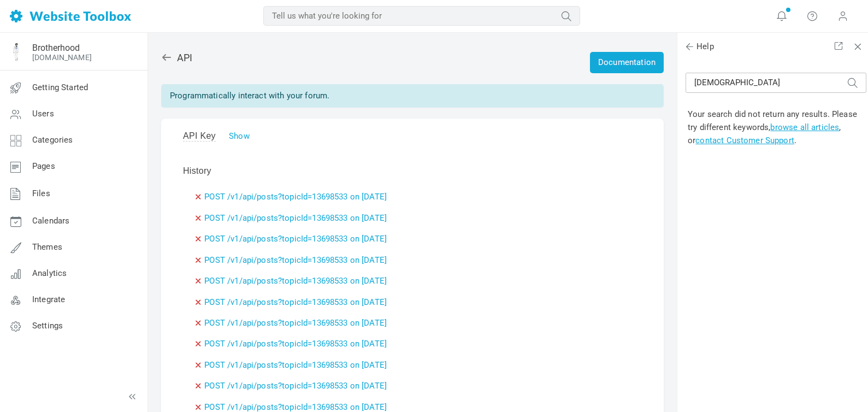 The height and width of the screenshot is (412, 868). What do you see at coordinates (53, 140) in the screenshot?
I see `span: Categories` at bounding box center [53, 140].